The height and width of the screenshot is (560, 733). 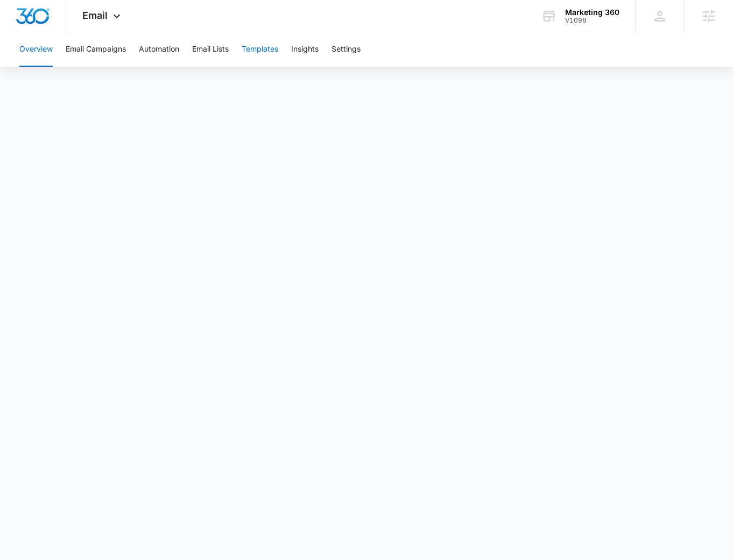 What do you see at coordinates (346, 49) in the screenshot?
I see `button: Settings` at bounding box center [346, 49].